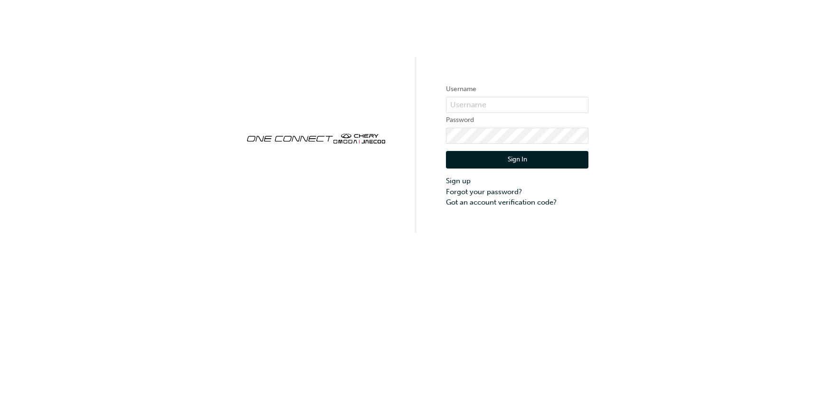 This screenshot has width=833, height=413. What do you see at coordinates (517, 105) in the screenshot?
I see `input: Username` at bounding box center [517, 105].